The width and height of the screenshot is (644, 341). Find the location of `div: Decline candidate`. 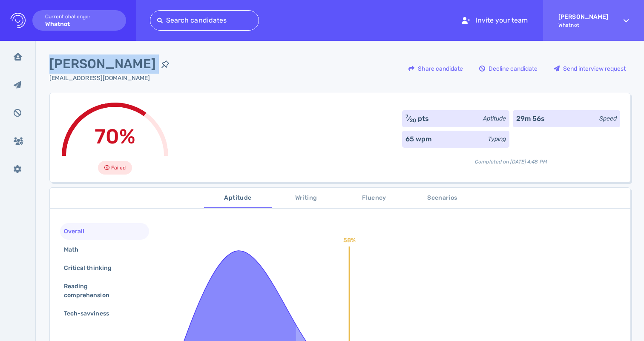

div: Decline candidate is located at coordinates (508, 69).